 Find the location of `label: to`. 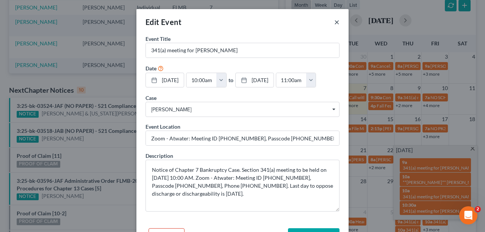

label: to is located at coordinates (231, 80).